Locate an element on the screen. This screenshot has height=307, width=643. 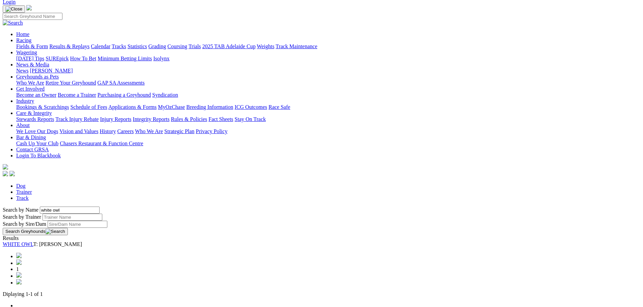
a: How To Bet is located at coordinates (83, 58).